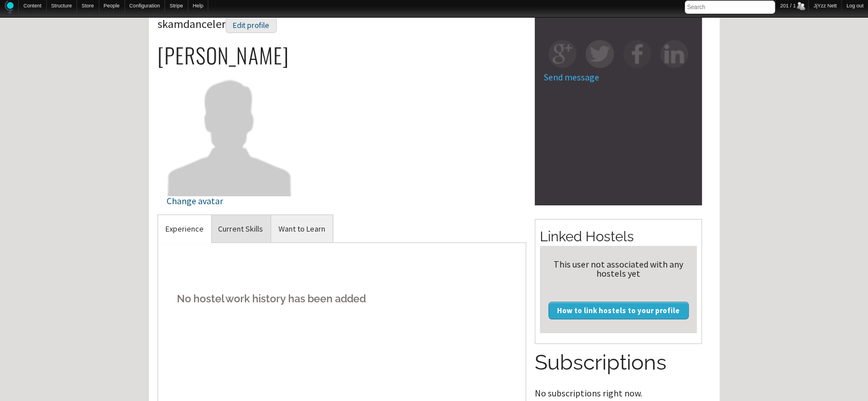 The height and width of the screenshot is (401, 868). I want to click on img: skamdanceler's picture, so click(229, 132).